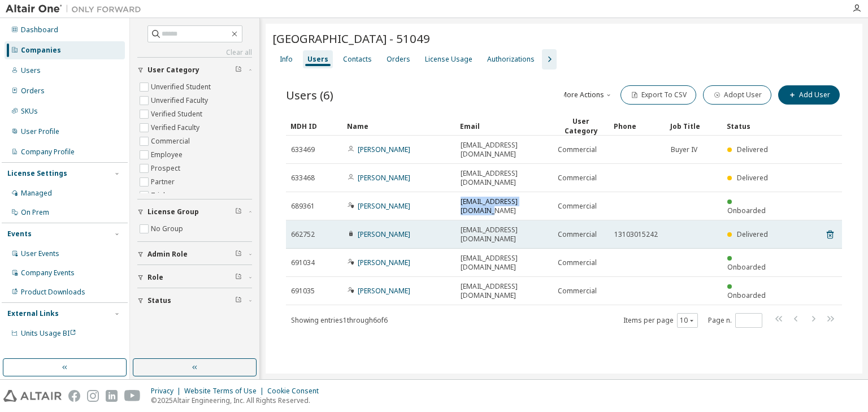 Image resolution: width=868 pixels, height=412 pixels. What do you see at coordinates (133, 396) in the screenshot?
I see `img: youtube.svg` at bounding box center [133, 396].